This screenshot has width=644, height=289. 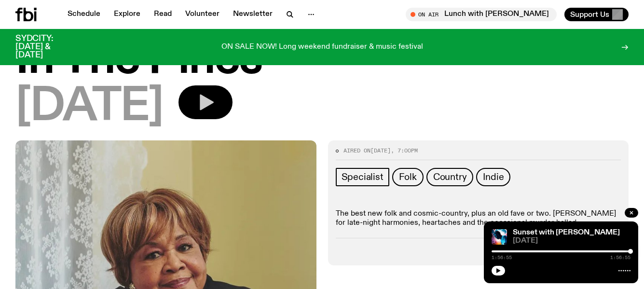 I want to click on a: Explore, so click(x=127, y=14).